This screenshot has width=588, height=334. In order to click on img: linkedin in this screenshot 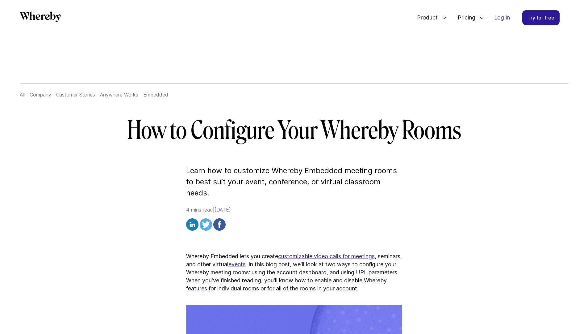, I will do `click(192, 224)`.